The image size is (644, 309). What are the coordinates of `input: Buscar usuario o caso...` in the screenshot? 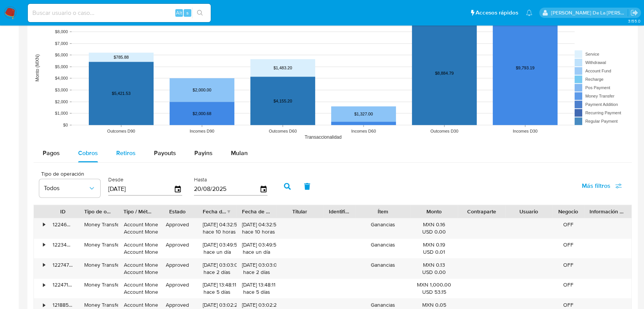 It's located at (119, 13).